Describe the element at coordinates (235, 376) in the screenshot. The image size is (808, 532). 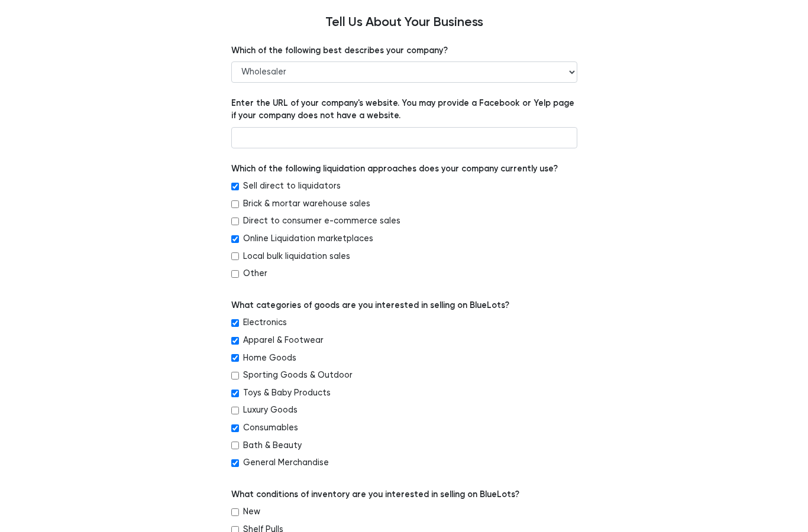
I see `input: Sporting Goods & Outdoor` at that location.